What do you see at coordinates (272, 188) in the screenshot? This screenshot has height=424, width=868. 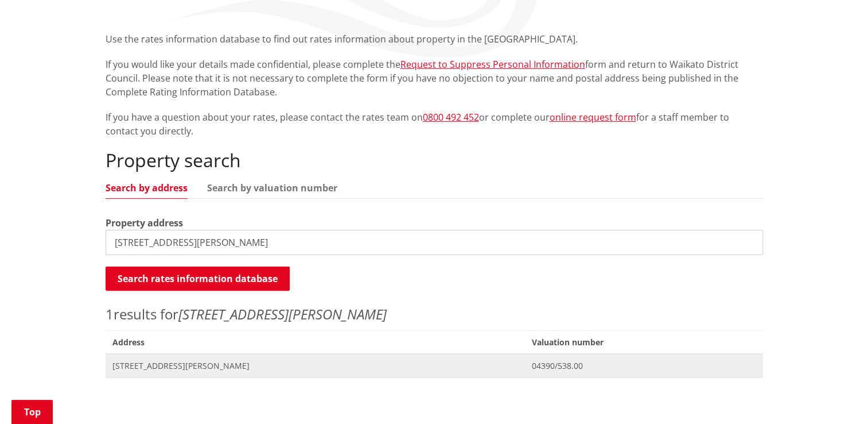 I see `a: Search by valuation number` at bounding box center [272, 188].